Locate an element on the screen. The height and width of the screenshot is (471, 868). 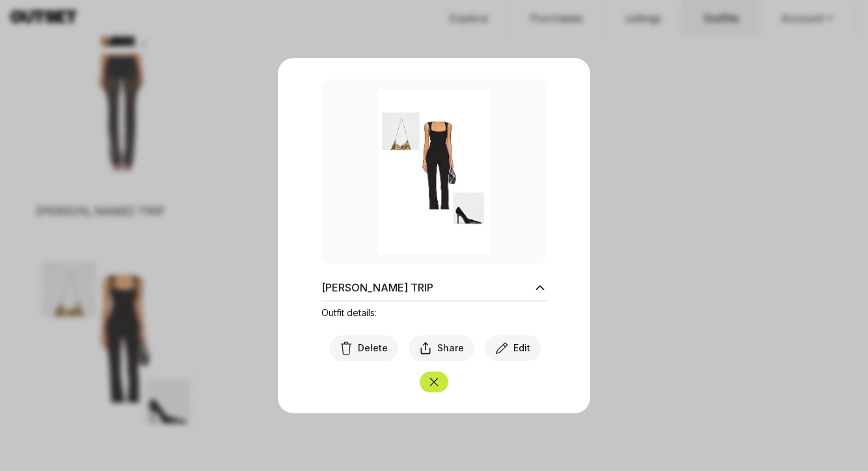
span: Edit is located at coordinates (522, 348).